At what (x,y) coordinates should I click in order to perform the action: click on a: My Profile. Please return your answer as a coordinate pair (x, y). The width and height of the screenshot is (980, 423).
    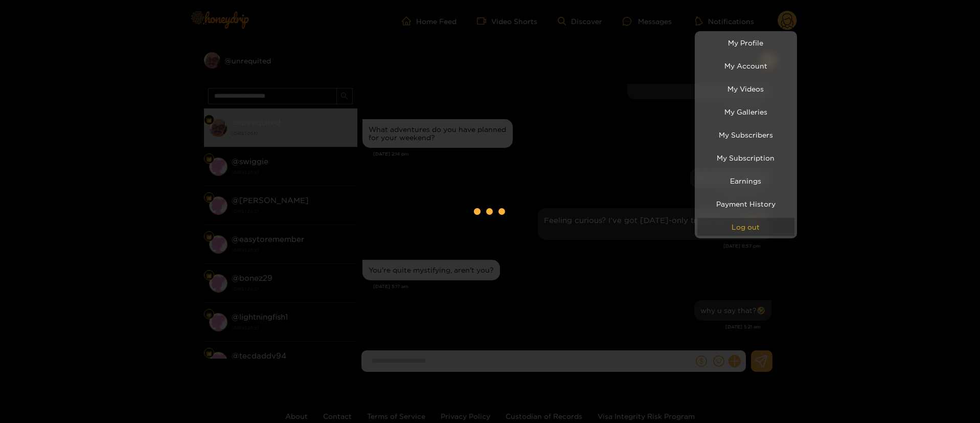
    Looking at the image, I should click on (746, 43).